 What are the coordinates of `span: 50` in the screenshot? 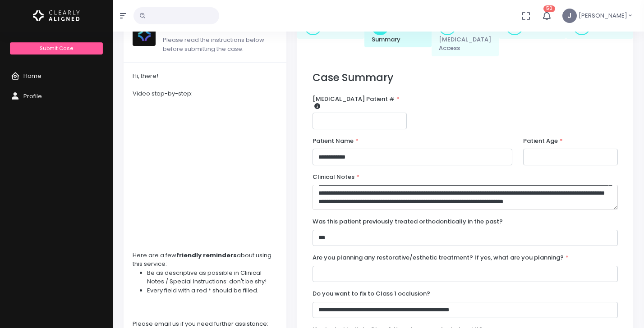 It's located at (549, 9).